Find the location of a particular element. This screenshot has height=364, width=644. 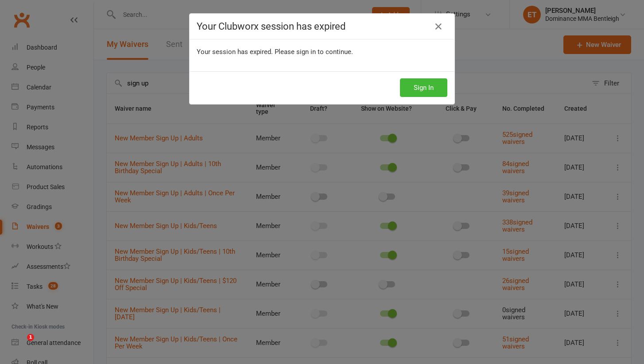

span: 1 is located at coordinates (31, 338).